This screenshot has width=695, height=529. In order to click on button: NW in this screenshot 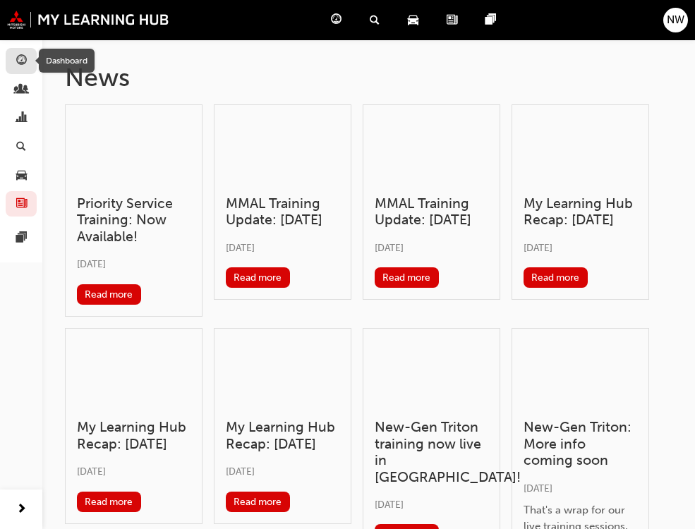, I will do `click(675, 20)`.